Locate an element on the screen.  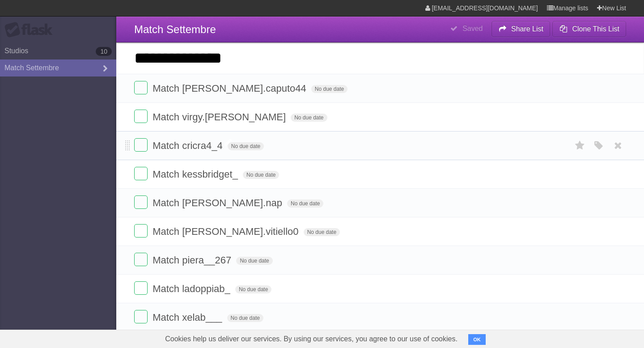
label: Star task is located at coordinates (579, 145).